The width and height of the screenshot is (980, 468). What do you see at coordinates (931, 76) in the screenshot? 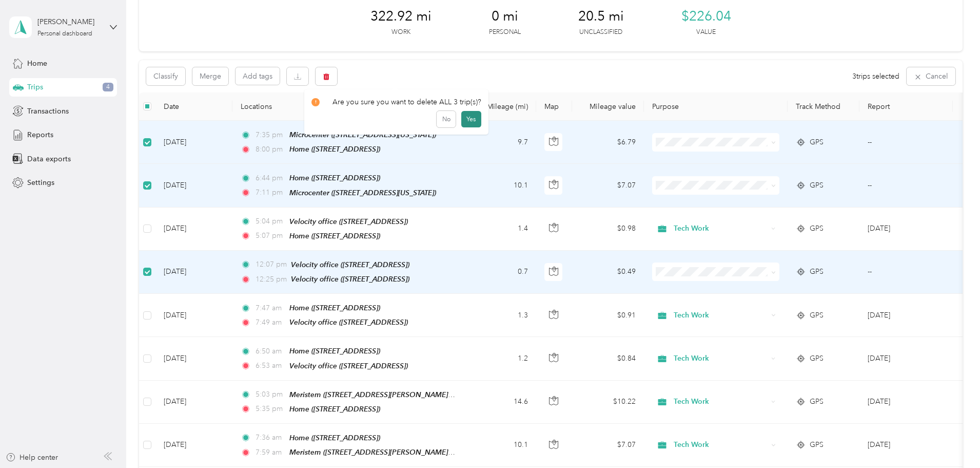
I see `button: Cancel` at bounding box center [931, 76].